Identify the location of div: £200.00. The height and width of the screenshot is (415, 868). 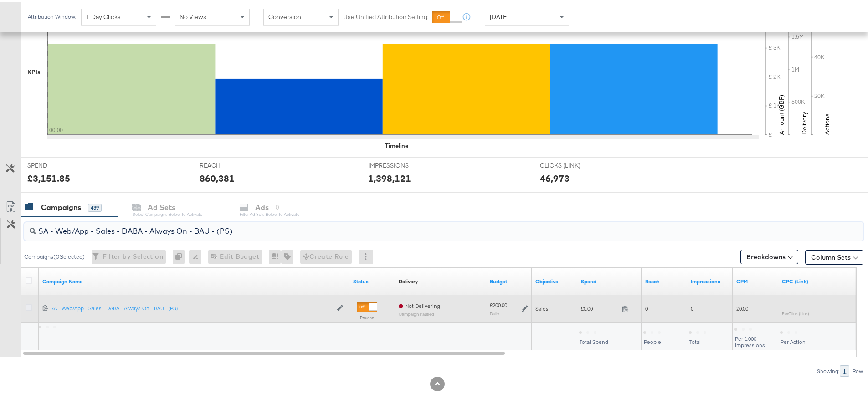
(499, 303).